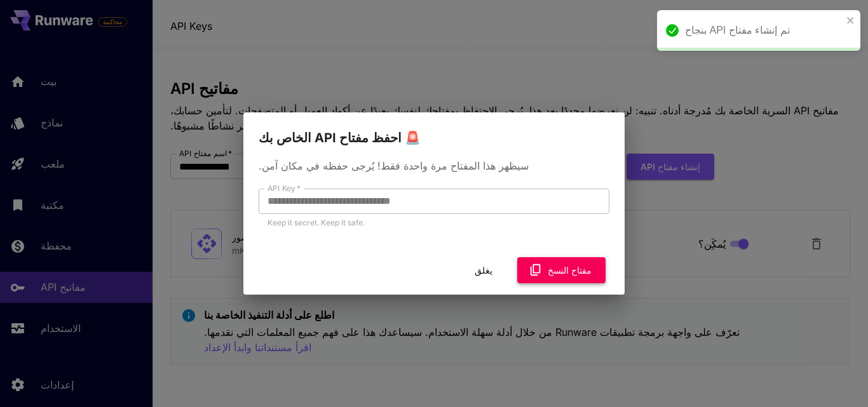 The image size is (868, 407). What do you see at coordinates (339, 138) in the screenshot?
I see `font: 🚨 احفظ مفتاح API الخاص بك` at bounding box center [339, 138].